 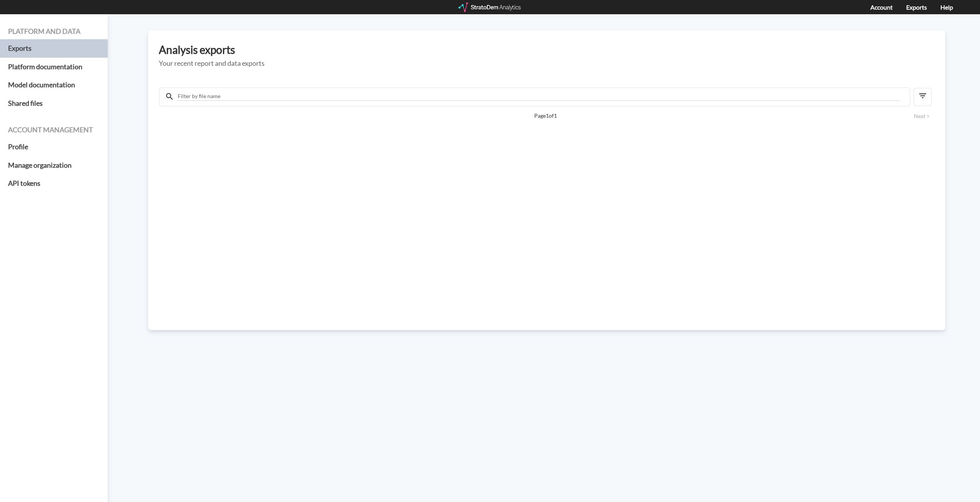 What do you see at coordinates (882, 7) in the screenshot?
I see `a: Account` at bounding box center [882, 7].